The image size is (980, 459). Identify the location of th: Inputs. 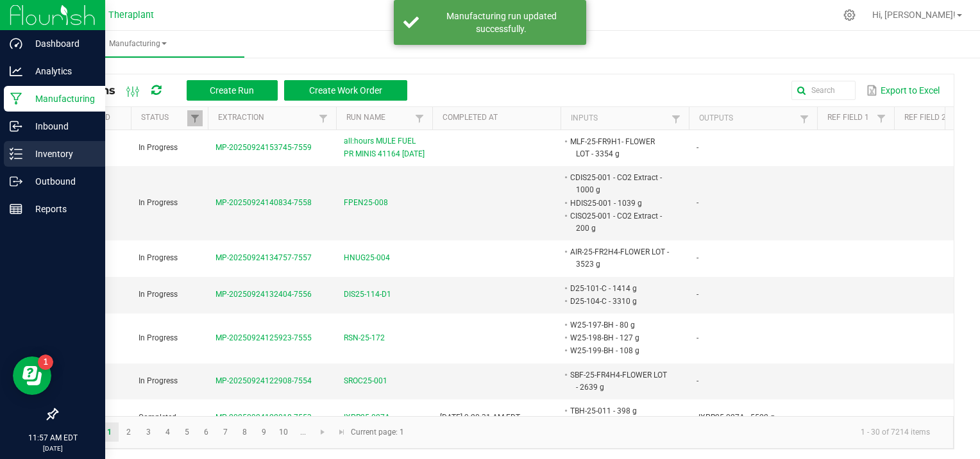
(625, 119).